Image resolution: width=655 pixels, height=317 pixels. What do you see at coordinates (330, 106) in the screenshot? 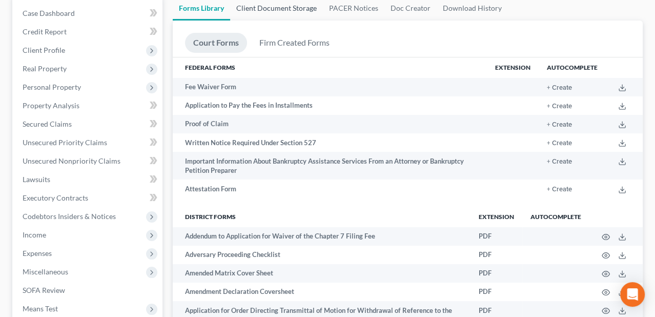
I see `td: Application to Pay the Fees in Installments` at bounding box center [330, 106].